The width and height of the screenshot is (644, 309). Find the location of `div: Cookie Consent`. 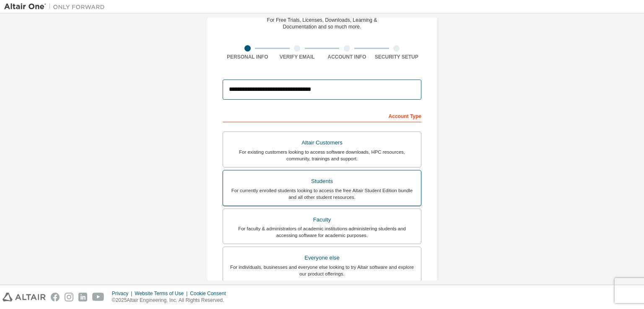

div: Cookie Consent is located at coordinates (210, 294).